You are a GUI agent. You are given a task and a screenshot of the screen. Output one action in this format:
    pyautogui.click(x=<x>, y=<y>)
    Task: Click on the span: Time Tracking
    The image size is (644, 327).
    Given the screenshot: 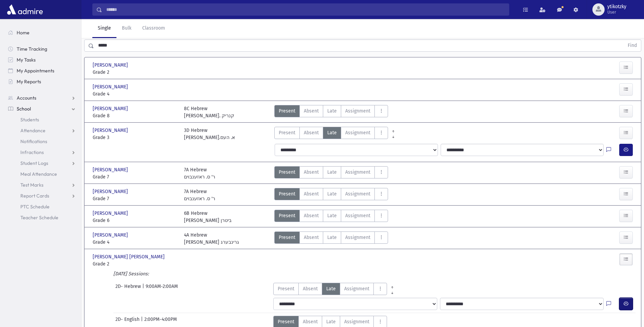 What is the action you would take?
    pyautogui.click(x=32, y=49)
    